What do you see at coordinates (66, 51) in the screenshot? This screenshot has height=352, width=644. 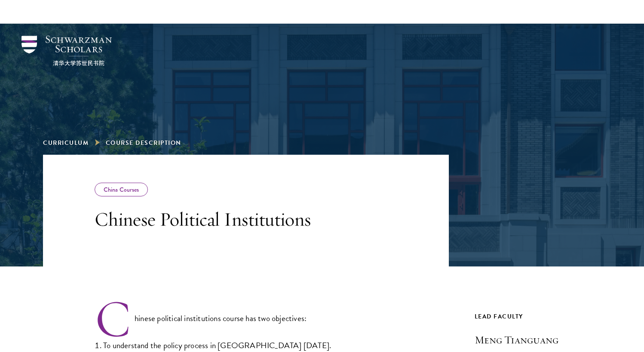 I see `img: Schwarzman Scholars` at bounding box center [66, 51].